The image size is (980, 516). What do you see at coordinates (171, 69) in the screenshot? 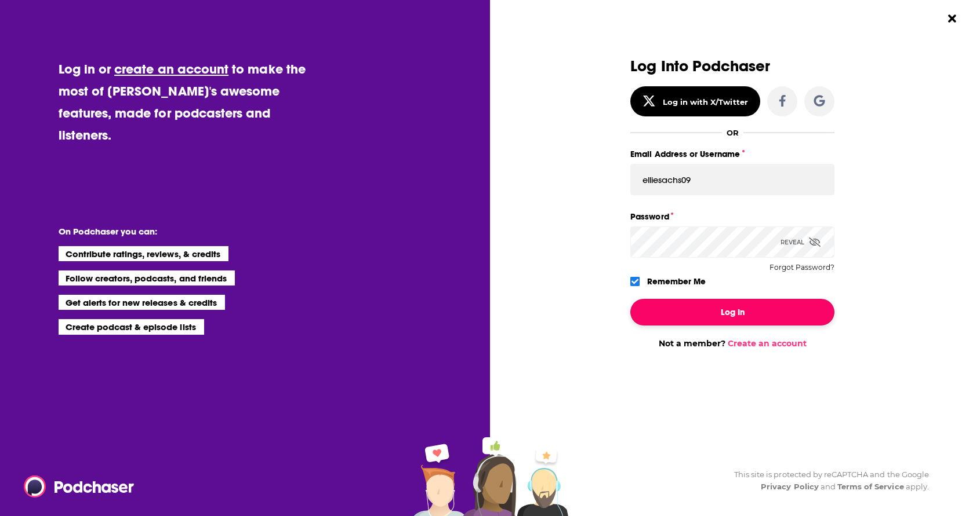
I see `a: create an account` at bounding box center [171, 69].